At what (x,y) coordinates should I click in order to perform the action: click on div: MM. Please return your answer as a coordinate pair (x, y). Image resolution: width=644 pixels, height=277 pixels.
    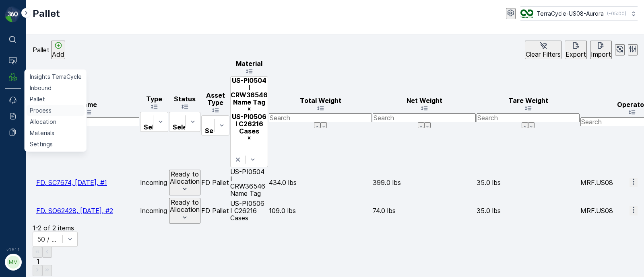
    Looking at the image, I should click on (13, 262).